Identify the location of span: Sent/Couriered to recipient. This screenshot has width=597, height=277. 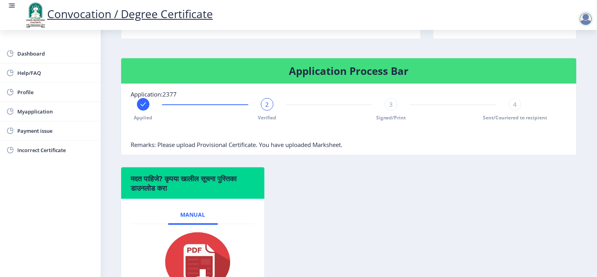
(515, 117).